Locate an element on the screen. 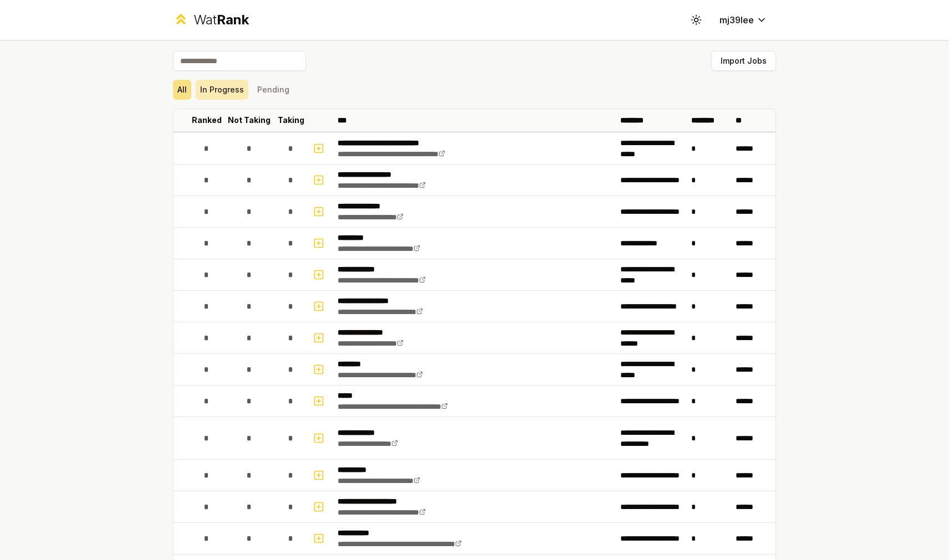 This screenshot has height=560, width=949. p: Taking is located at coordinates (291, 120).